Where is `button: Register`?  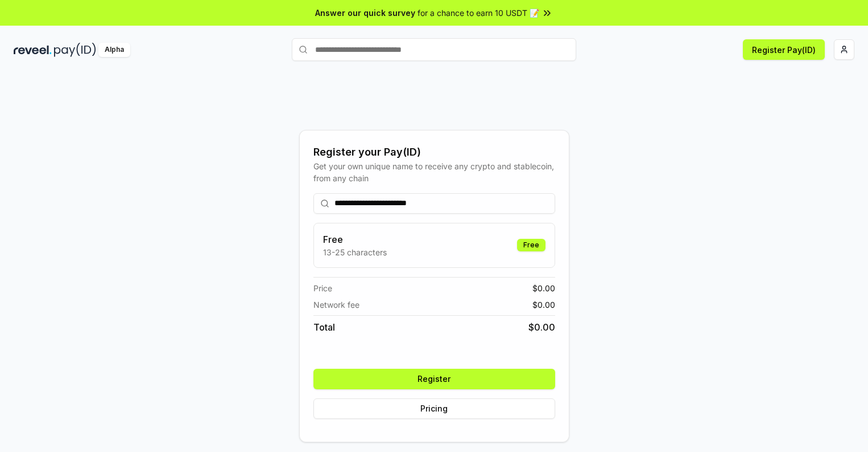 button: Register is located at coordinates (434, 379).